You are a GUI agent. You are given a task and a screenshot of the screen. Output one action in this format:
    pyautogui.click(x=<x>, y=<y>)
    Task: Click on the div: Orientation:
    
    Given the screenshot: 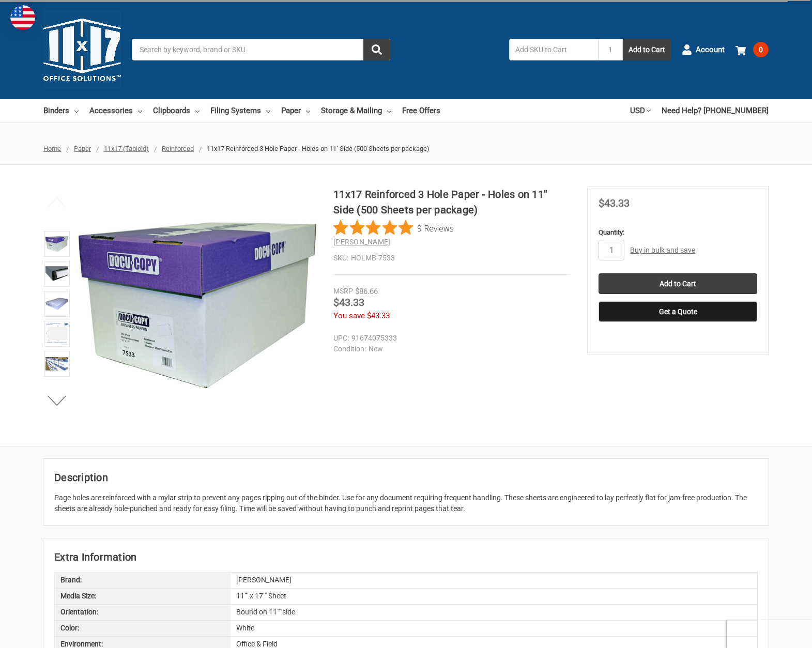 What is the action you would take?
    pyautogui.click(x=143, y=612)
    